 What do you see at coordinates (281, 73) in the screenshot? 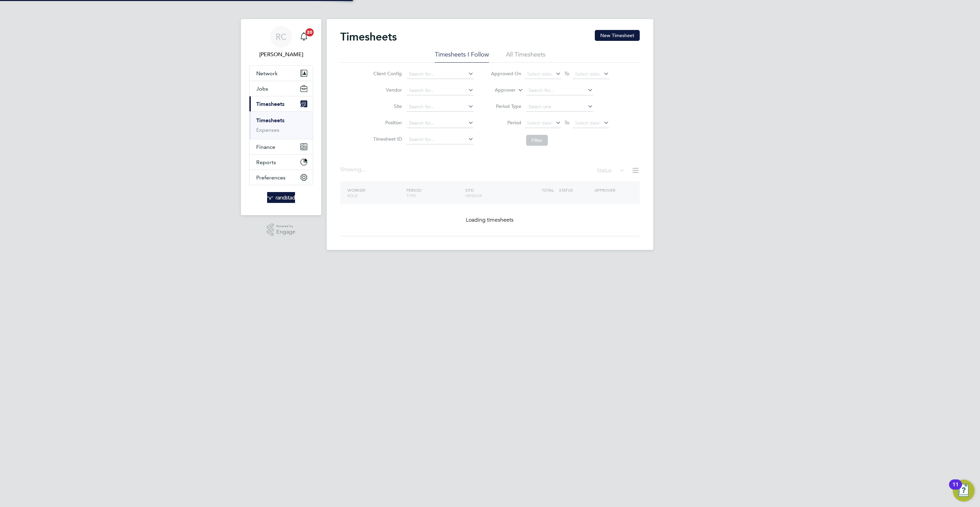
I see `button: Network` at bounding box center [281, 73].